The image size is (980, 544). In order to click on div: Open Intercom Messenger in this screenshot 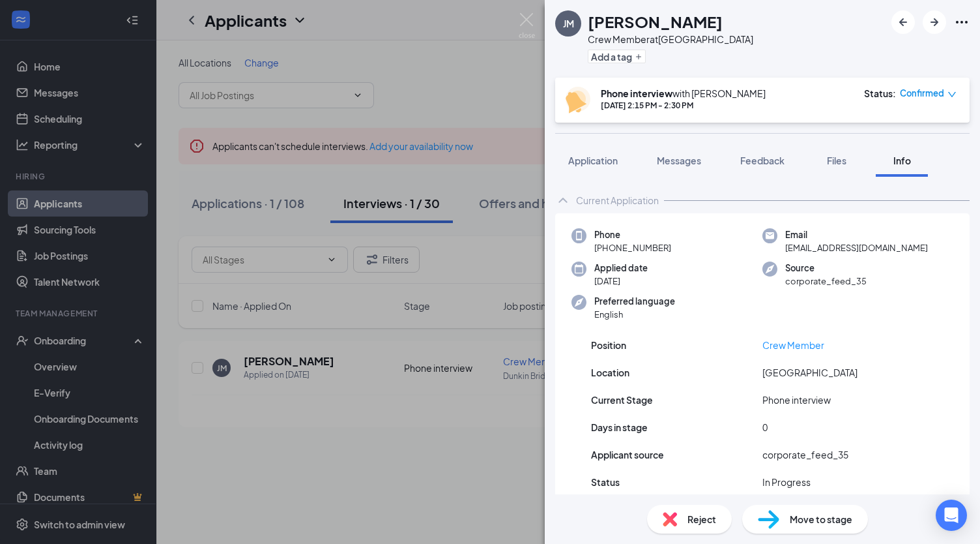, I will do `click(952, 515)`.